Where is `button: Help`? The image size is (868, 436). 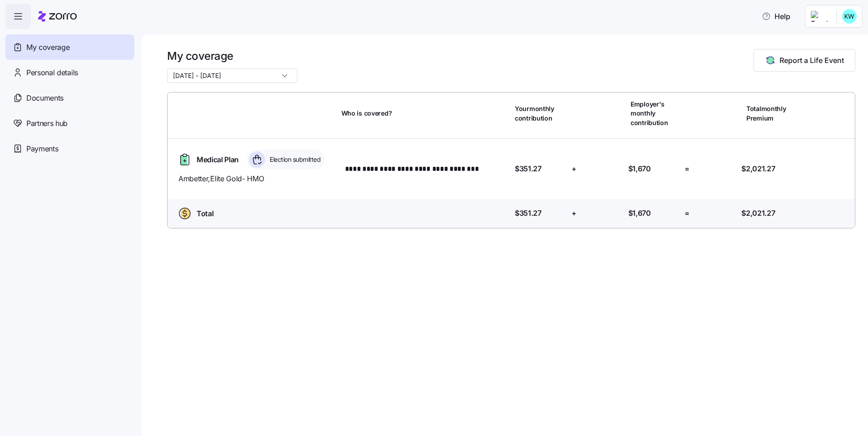 button: Help is located at coordinates (776, 16).